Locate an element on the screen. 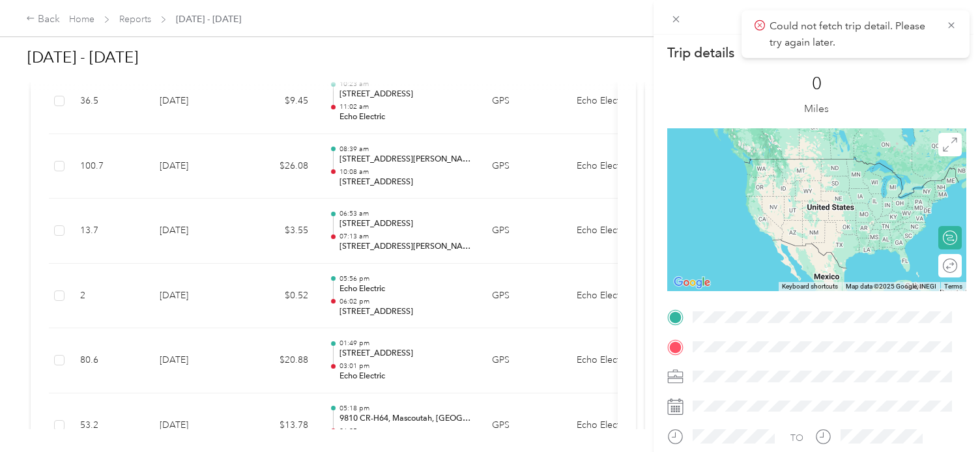  p: 0 is located at coordinates (816, 84).